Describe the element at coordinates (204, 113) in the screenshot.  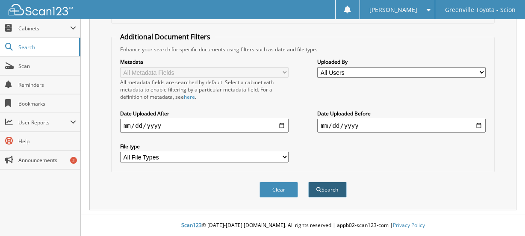
I see `label: Date Uploaded After` at that location.